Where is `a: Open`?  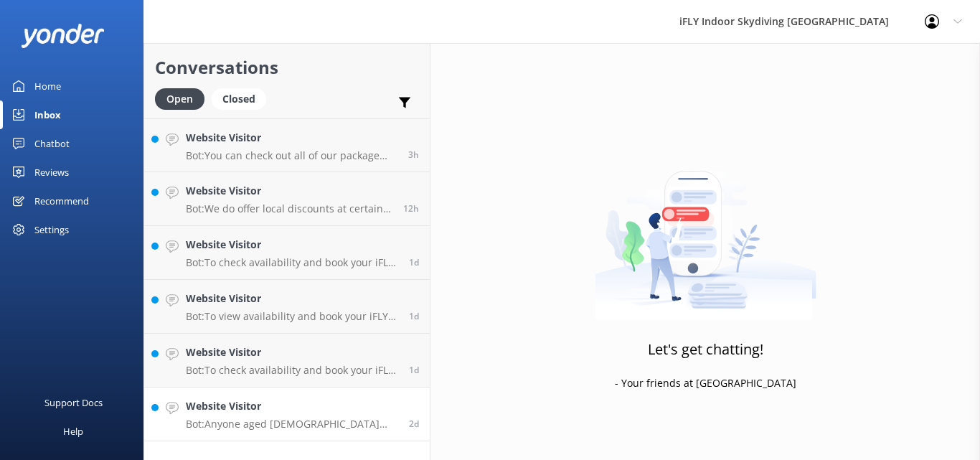 a: Open is located at coordinates (183, 98).